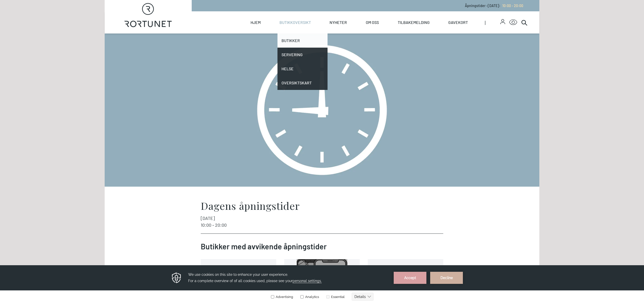  I want to click on label: Advertising, so click(281, 32).